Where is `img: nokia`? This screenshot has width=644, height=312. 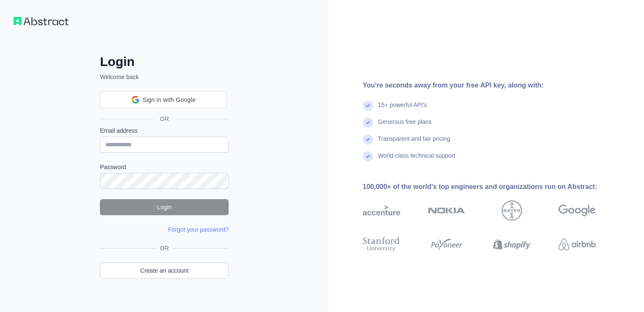
img: nokia is located at coordinates (447, 210).